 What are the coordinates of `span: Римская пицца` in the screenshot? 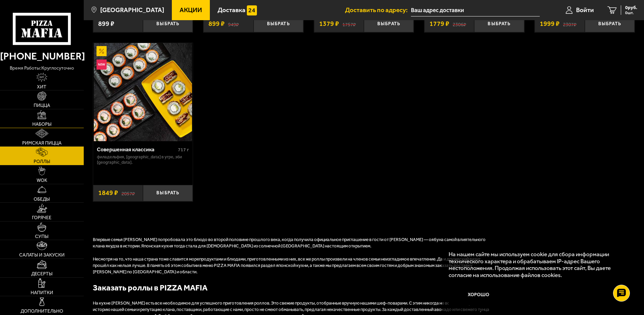 It's located at (41, 143).